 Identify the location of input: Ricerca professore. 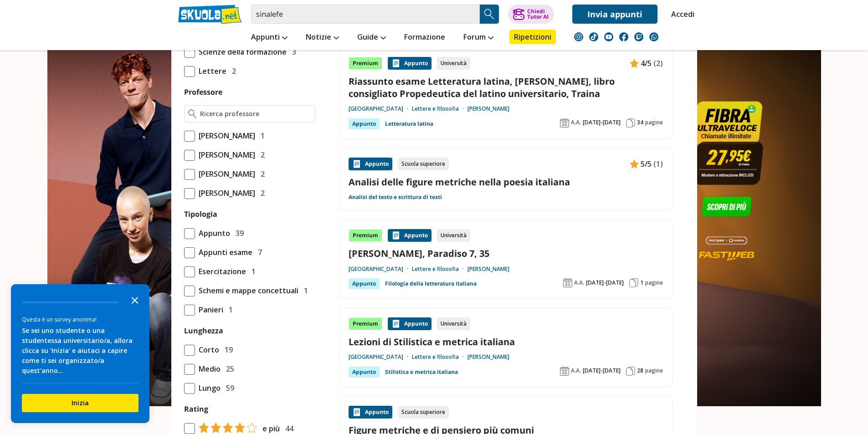
(255, 114).